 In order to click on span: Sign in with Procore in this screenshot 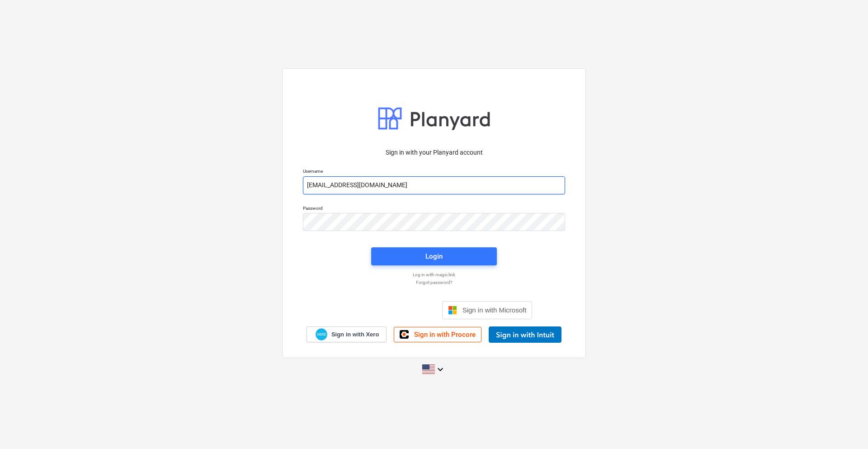, I will do `click(445, 335)`.